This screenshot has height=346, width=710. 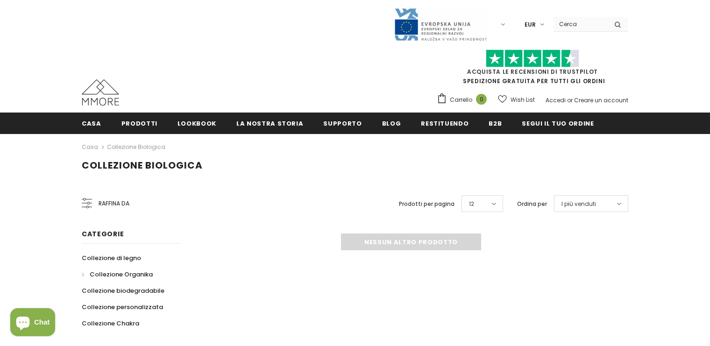 I want to click on span: SPEDIZIONE GRATUITA PER TUTTI GLI ORDINI, so click(x=533, y=69).